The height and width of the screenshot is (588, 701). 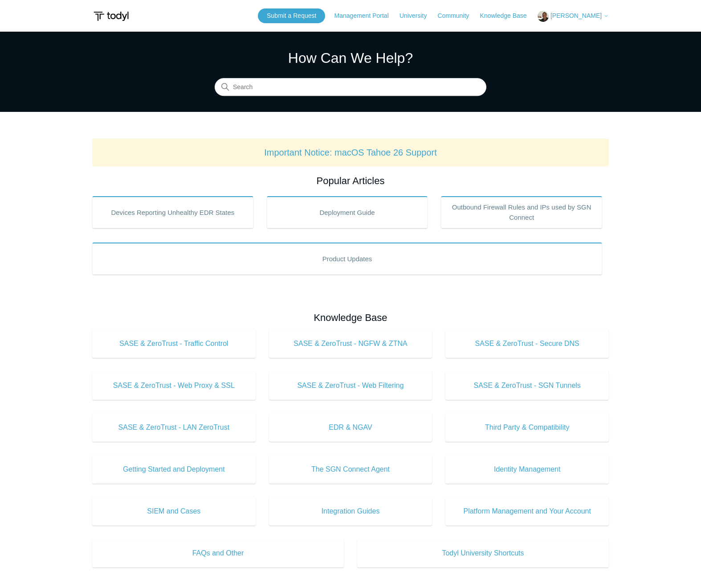 What do you see at coordinates (527, 469) in the screenshot?
I see `span: Identity Management` at bounding box center [527, 469].